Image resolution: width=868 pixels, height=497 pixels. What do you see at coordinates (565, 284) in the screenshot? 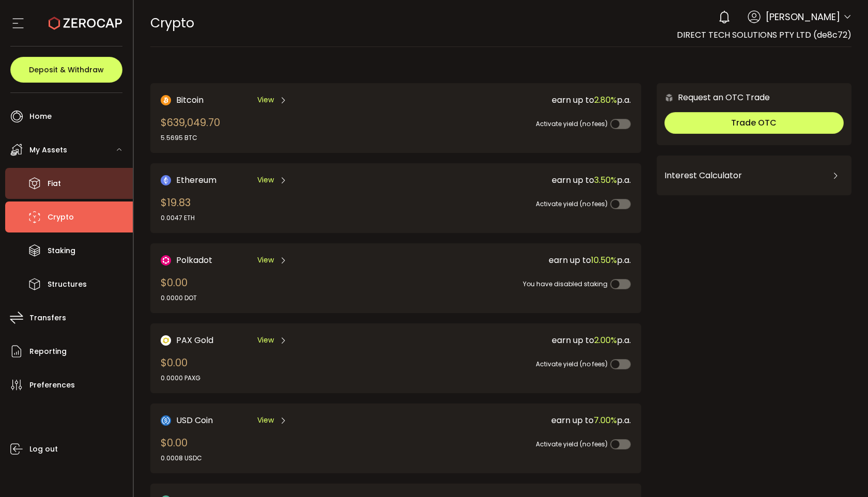
I see `span: You have disabled staking` at bounding box center [565, 284].